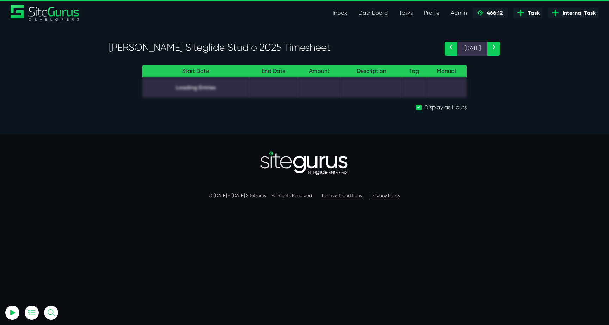  Describe the element at coordinates (196, 71) in the screenshot. I see `th: Start Date` at that location.